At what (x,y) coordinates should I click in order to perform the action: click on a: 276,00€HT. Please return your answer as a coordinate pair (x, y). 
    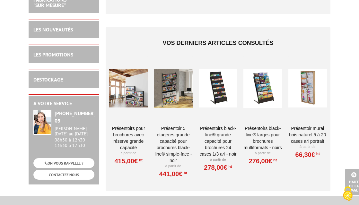
    Looking at the image, I should click on (263, 161).